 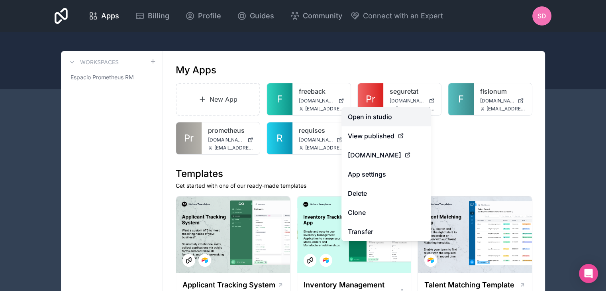 What do you see at coordinates (203, 16) in the screenshot?
I see `a: Profile` at bounding box center [203, 16].